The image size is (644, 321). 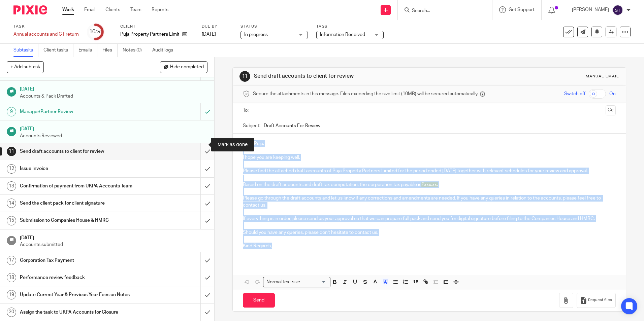 What do you see at coordinates (114, 96) in the screenshot?
I see `p: Accounts & Pack Drafted` at bounding box center [114, 96].